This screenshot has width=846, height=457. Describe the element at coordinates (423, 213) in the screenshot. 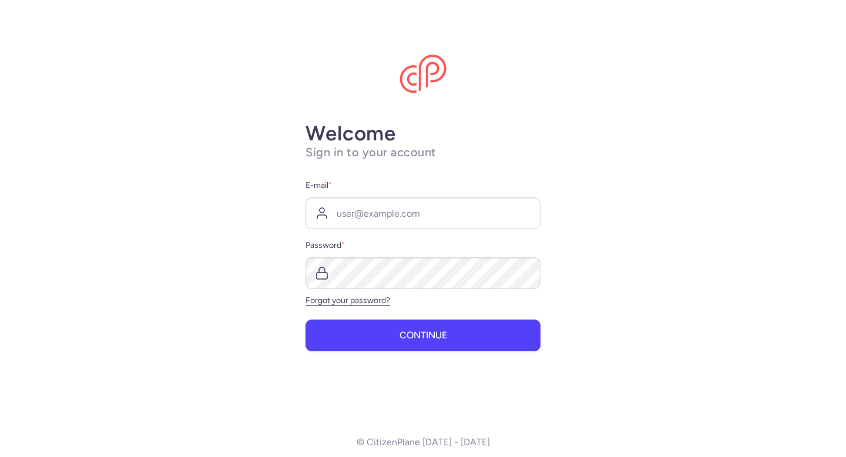

I see `input: user@example.com` at that location.